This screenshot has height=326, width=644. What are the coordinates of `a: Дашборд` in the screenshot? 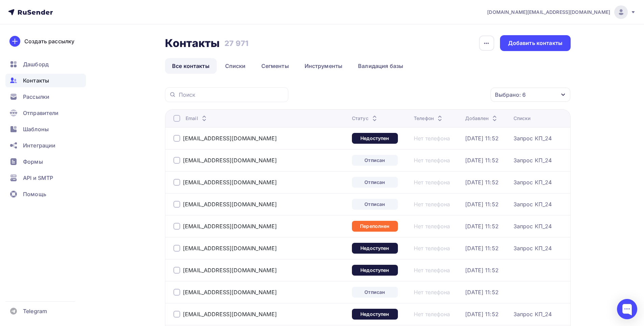 It's located at (46, 65).